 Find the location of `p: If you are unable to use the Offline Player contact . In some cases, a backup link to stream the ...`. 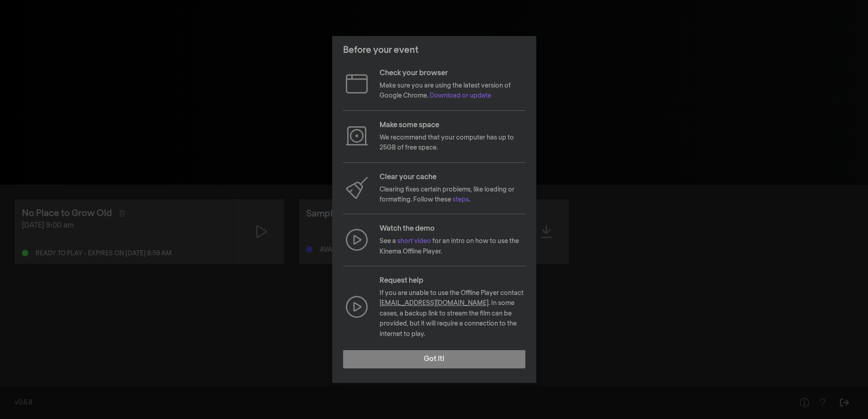

p: If you are unable to use the Offline Player contact . In some cases, a backup link to stream the ... is located at coordinates (452, 313).